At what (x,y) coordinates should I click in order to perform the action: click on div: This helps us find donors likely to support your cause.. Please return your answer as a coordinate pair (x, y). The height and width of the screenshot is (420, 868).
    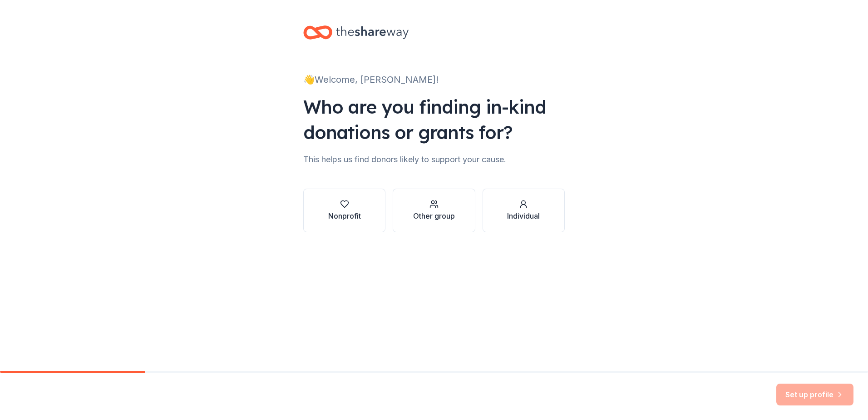
    Looking at the image, I should click on (434, 160).